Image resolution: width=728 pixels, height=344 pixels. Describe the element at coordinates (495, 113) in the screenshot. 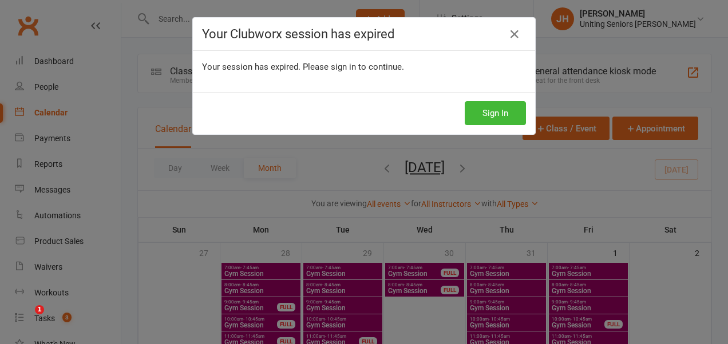

I see `button: Sign In` at that location.